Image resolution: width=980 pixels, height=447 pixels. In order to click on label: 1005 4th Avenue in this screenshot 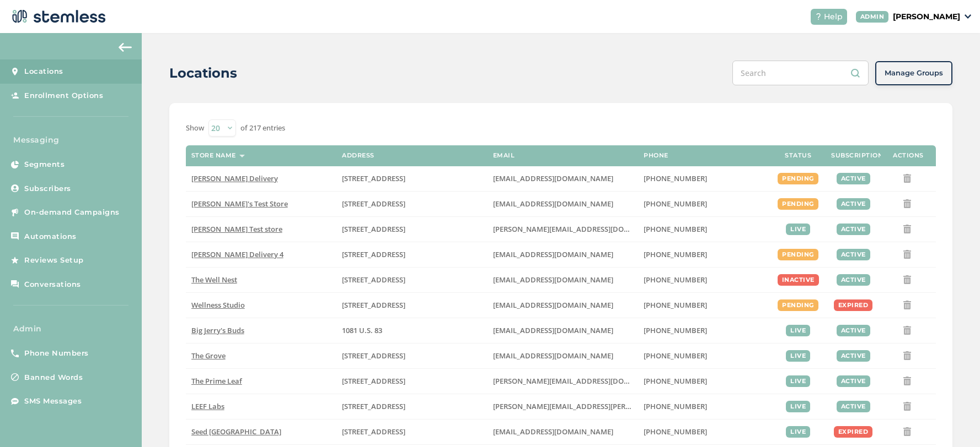, I will do `click(411, 280)`.